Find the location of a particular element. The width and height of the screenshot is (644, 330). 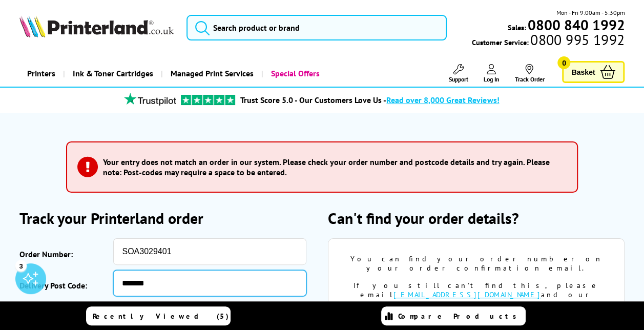

span: Basket is located at coordinates (583, 72).